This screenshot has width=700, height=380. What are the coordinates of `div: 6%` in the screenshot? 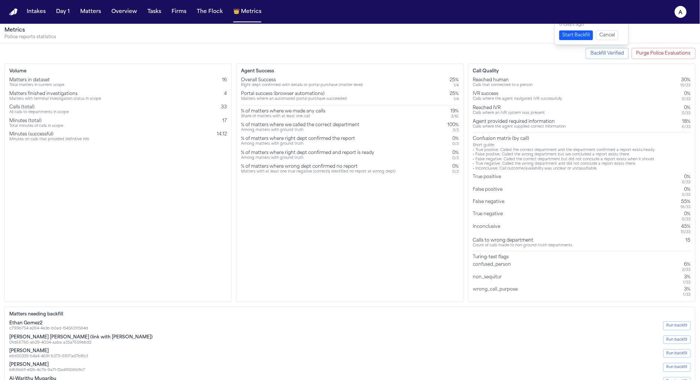 It's located at (687, 265).